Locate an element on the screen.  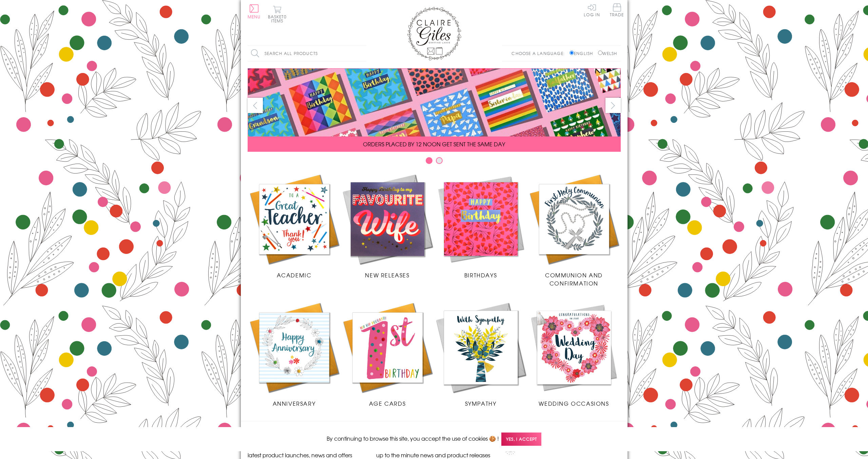
span: Academic is located at coordinates (294, 275).